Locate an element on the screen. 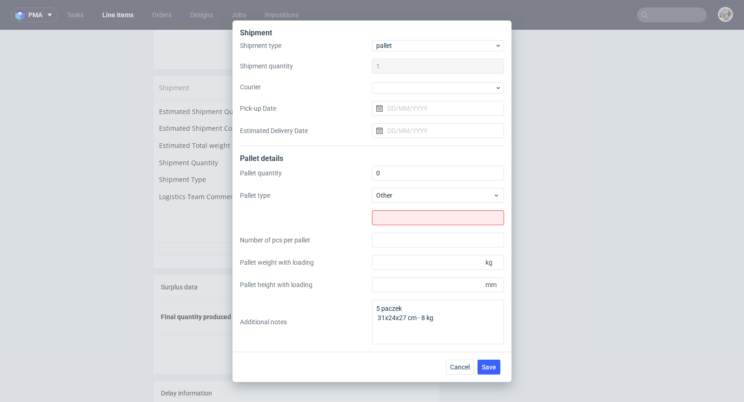  span: kg is located at coordinates (493, 262).